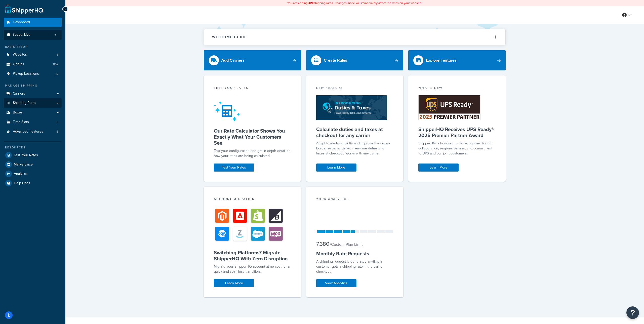 The image size is (644, 324). I want to click on div: Add Carriers, so click(233, 61).